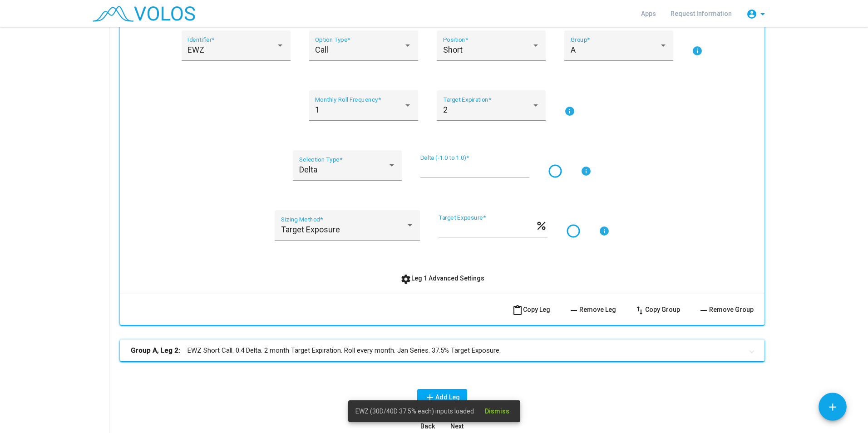 This screenshot has height=433, width=868. I want to click on mat-icon: settings, so click(406, 279).